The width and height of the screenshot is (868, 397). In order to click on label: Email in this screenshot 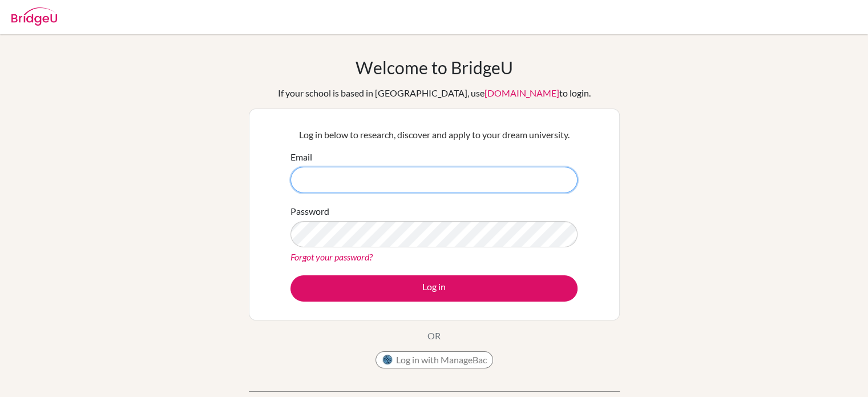, I will do `click(301, 157)`.